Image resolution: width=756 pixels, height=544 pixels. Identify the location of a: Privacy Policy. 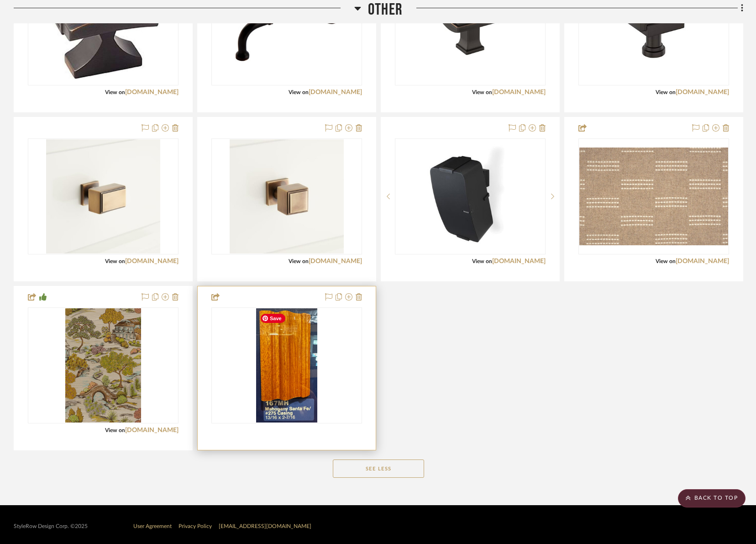
(195, 526).